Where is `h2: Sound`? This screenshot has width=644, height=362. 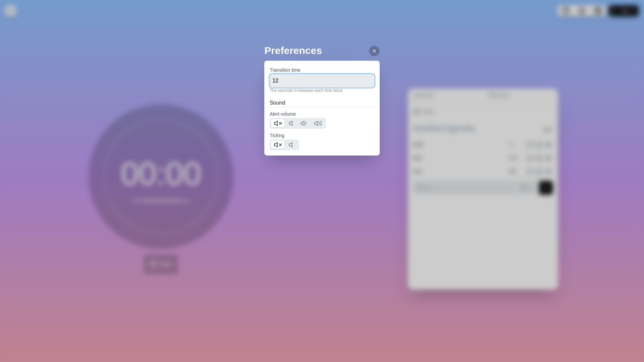 h2: Sound is located at coordinates (322, 103).